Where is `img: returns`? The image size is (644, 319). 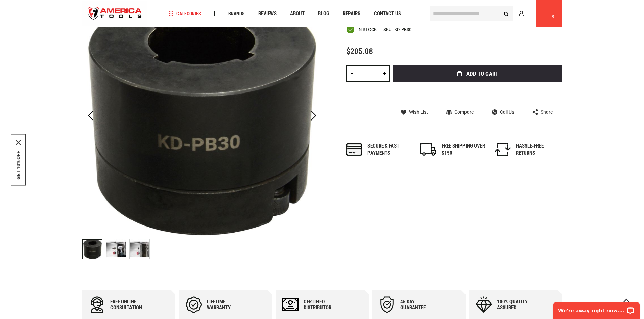 img: returns is located at coordinates (503, 150).